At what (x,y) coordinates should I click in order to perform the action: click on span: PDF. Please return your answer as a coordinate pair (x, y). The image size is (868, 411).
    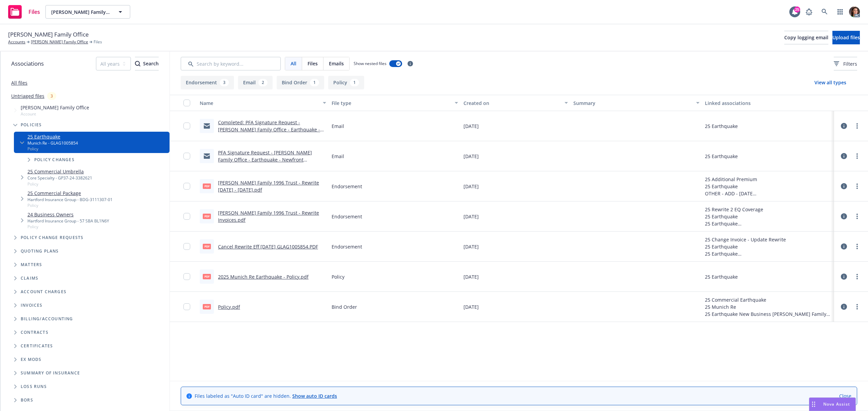
    Looking at the image, I should click on (207, 246).